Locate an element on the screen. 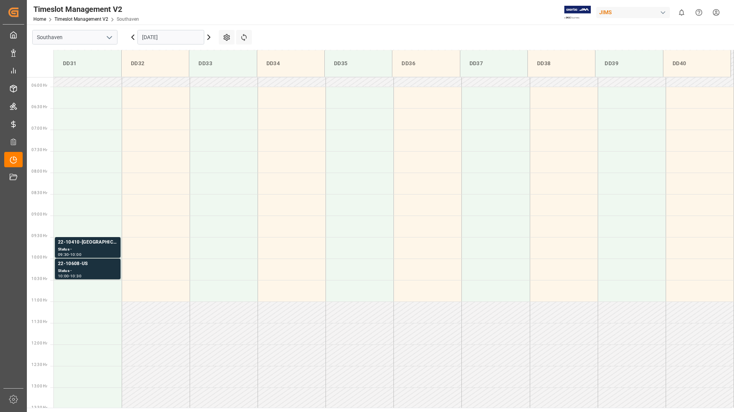 This screenshot has width=734, height=412. div: JIMS is located at coordinates (633, 12).